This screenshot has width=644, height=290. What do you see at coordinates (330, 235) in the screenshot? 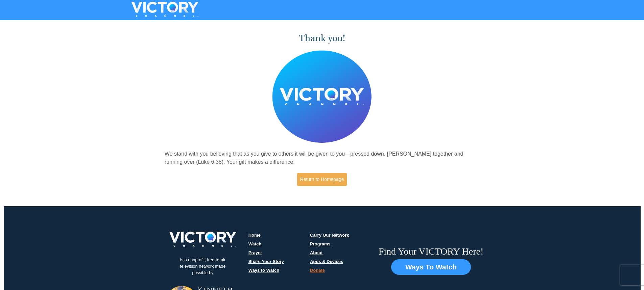
I see `a: Carry Our Network` at bounding box center [330, 235].